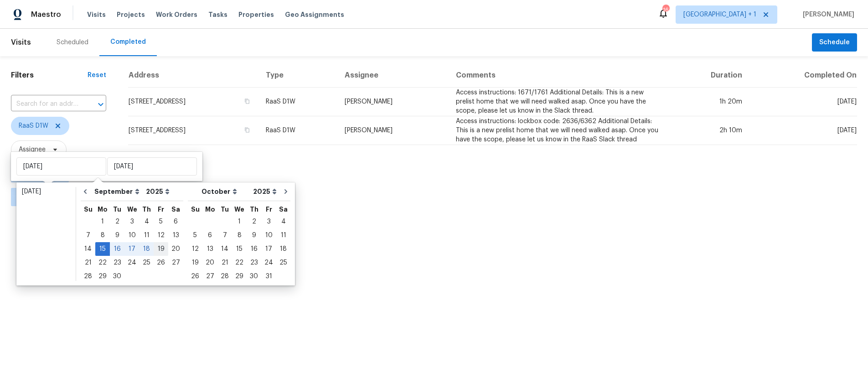  Describe the element at coordinates (256, 15) in the screenshot. I see `span: Properties` at that location.